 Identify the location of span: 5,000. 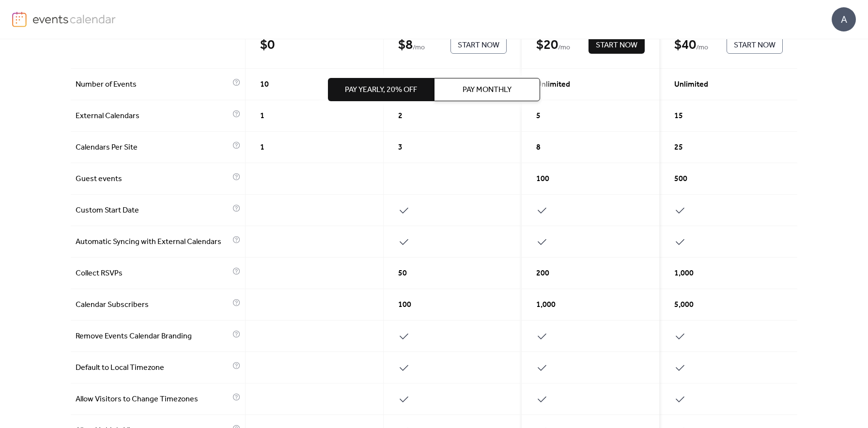
(684, 305).